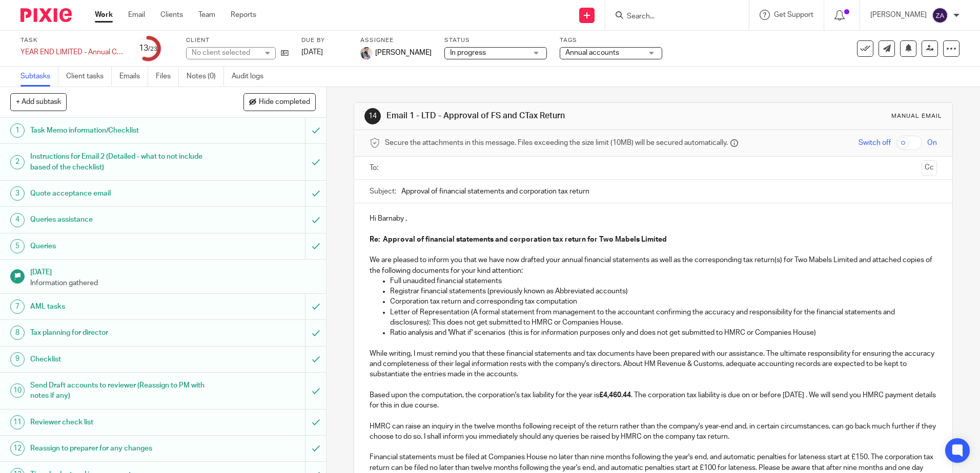 The width and height of the screenshot is (980, 473). What do you see at coordinates (653, 401) in the screenshot?
I see `p: Based upon the computation, the corporation's tax liability for the year is . The corporation tax...` at bounding box center [653, 401].